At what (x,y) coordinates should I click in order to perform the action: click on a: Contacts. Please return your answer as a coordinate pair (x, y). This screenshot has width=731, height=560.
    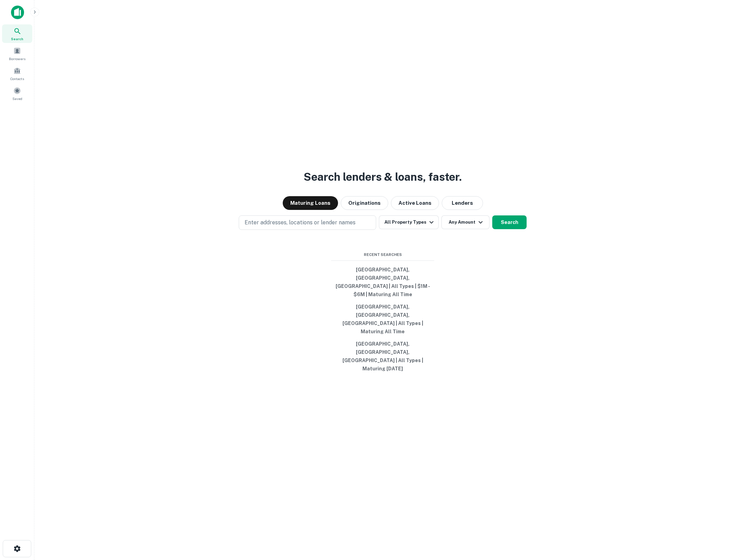
    Looking at the image, I should click on (18, 74).